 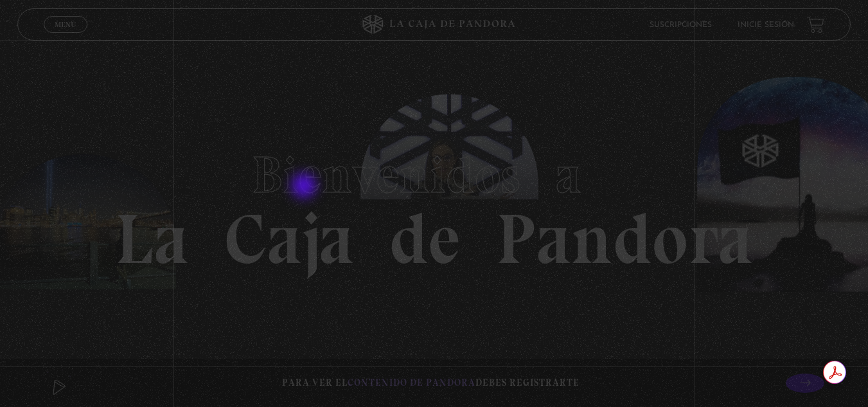 What do you see at coordinates (65, 35) in the screenshot?
I see `span: Cerrar` at bounding box center [65, 35].